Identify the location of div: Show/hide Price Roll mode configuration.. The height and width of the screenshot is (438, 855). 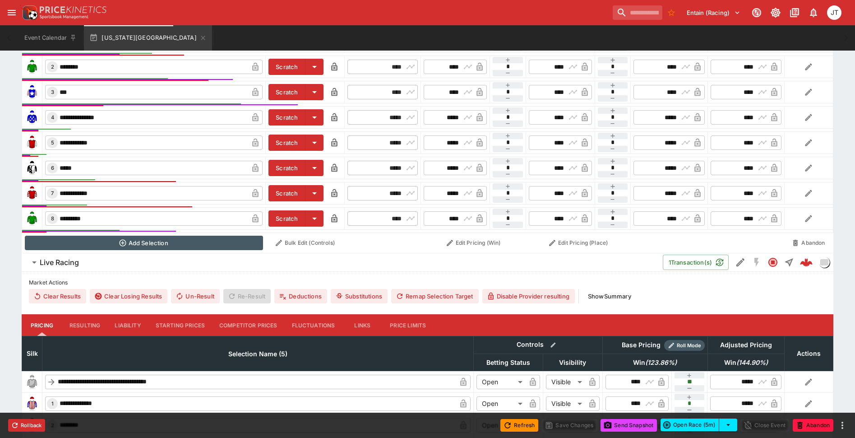
(685, 345).